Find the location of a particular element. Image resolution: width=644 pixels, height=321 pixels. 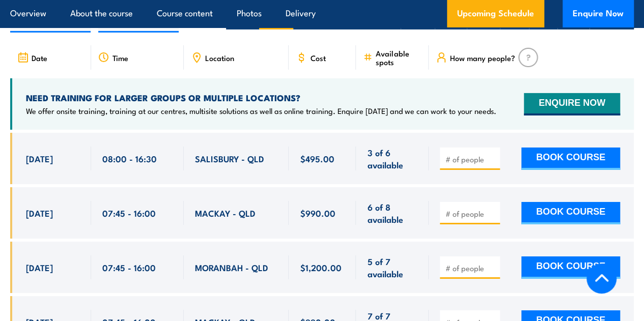

span: MORANBAH - QLD is located at coordinates (231, 267).